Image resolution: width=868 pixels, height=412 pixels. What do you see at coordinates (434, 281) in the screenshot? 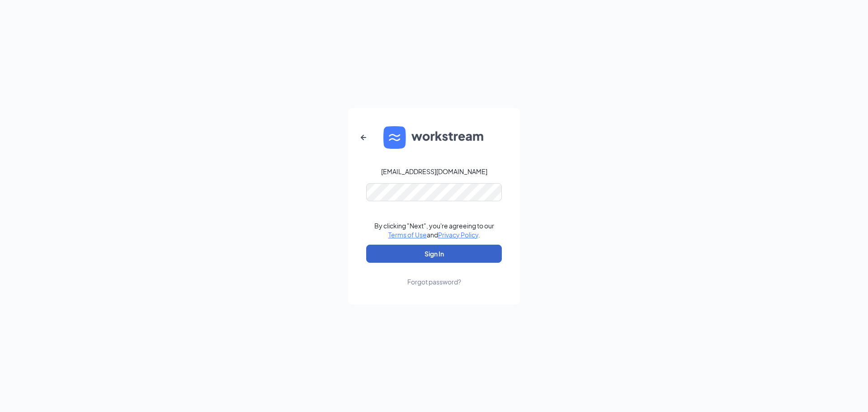
I see `div: Forgot password?` at bounding box center [434, 281].